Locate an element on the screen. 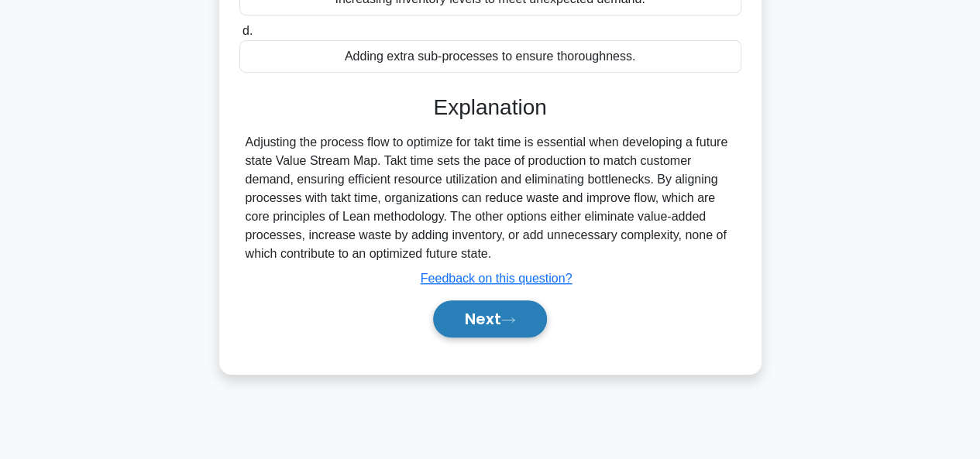  button: Next is located at coordinates (490, 319).